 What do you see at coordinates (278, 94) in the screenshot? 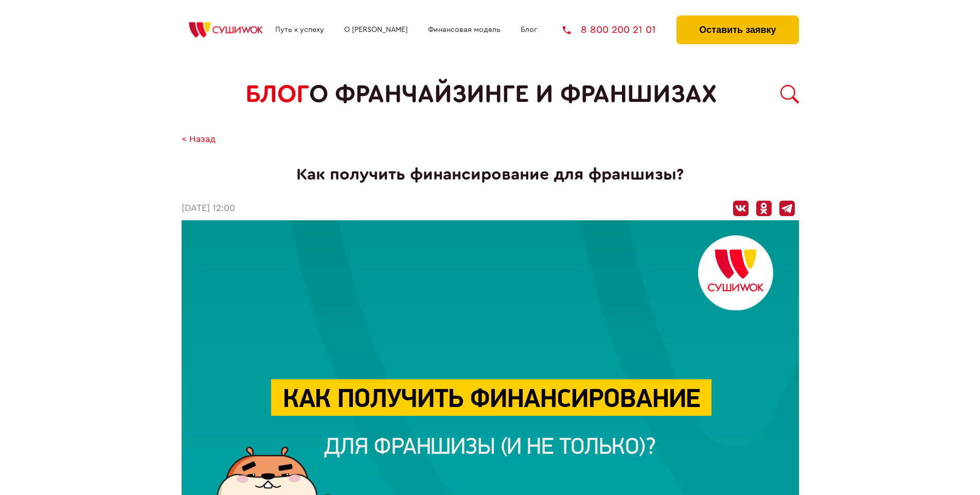
I see `span: БЛОГ` at bounding box center [278, 94].